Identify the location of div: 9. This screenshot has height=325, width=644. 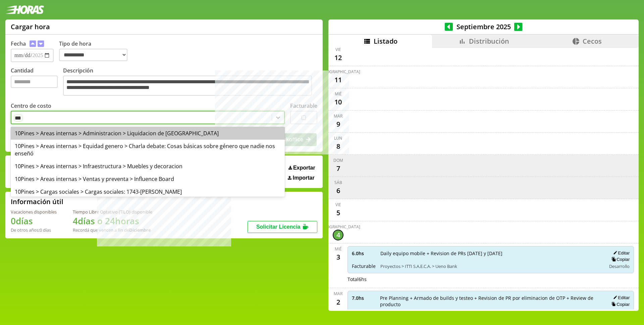
(338, 124).